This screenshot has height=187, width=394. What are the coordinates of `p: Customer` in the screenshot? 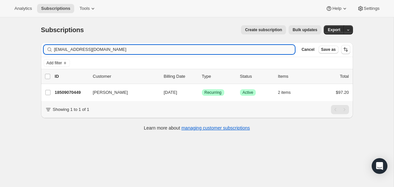 It's located at (126, 76).